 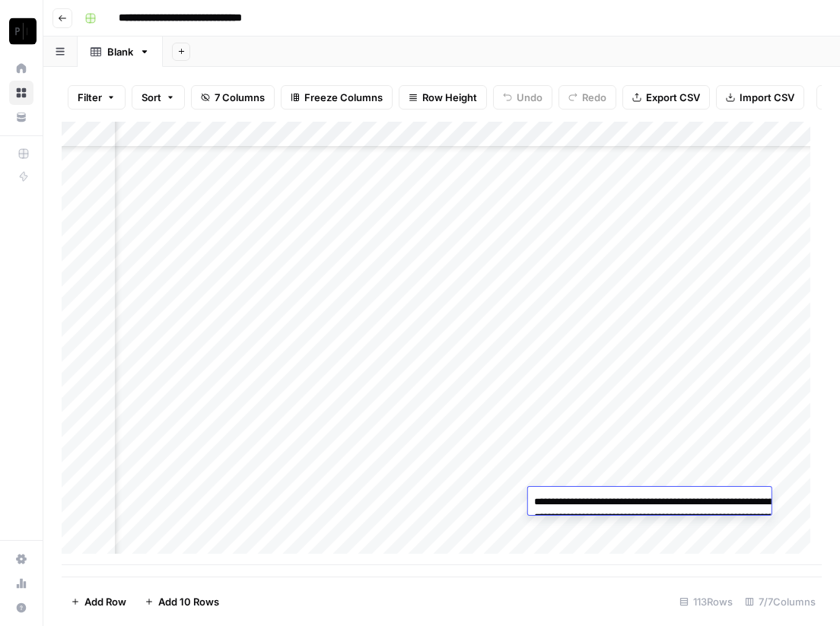 I want to click on span: Filter, so click(x=90, y=97).